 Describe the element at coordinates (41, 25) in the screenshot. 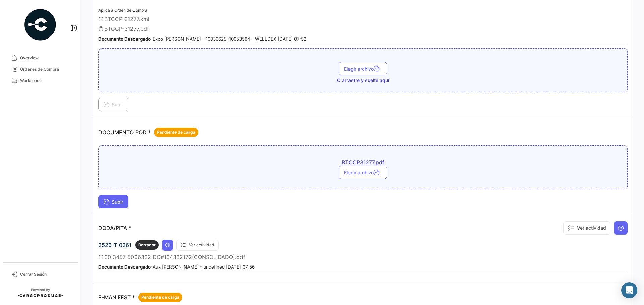

I see `img: powered-by.png` at that location.